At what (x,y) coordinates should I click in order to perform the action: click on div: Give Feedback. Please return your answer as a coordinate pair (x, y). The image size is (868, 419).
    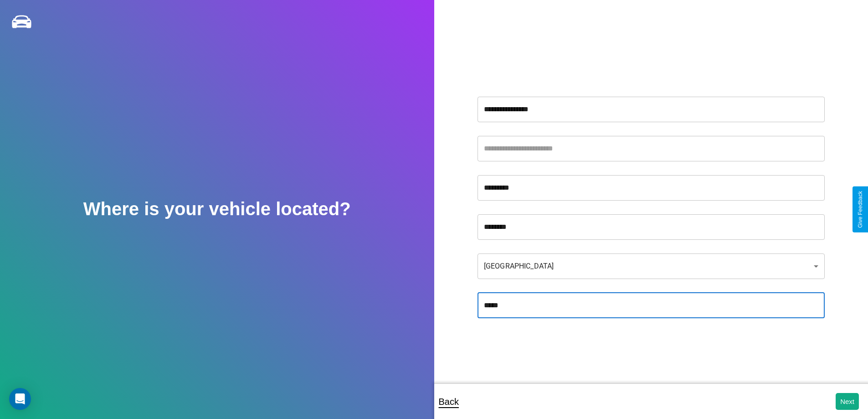
    Looking at the image, I should click on (860, 209).